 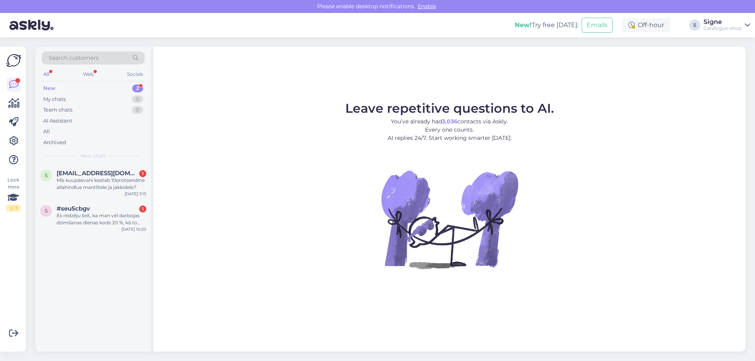 I want to click on a: SigneCatalogue-shop, so click(x=726, y=25).